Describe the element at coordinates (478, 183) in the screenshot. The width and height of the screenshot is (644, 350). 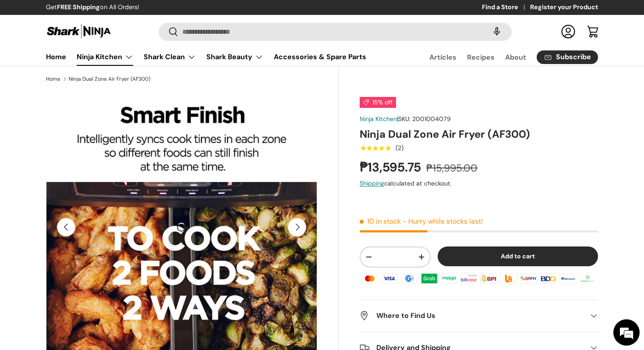
I see `div: calculated at checkout.` at that location.